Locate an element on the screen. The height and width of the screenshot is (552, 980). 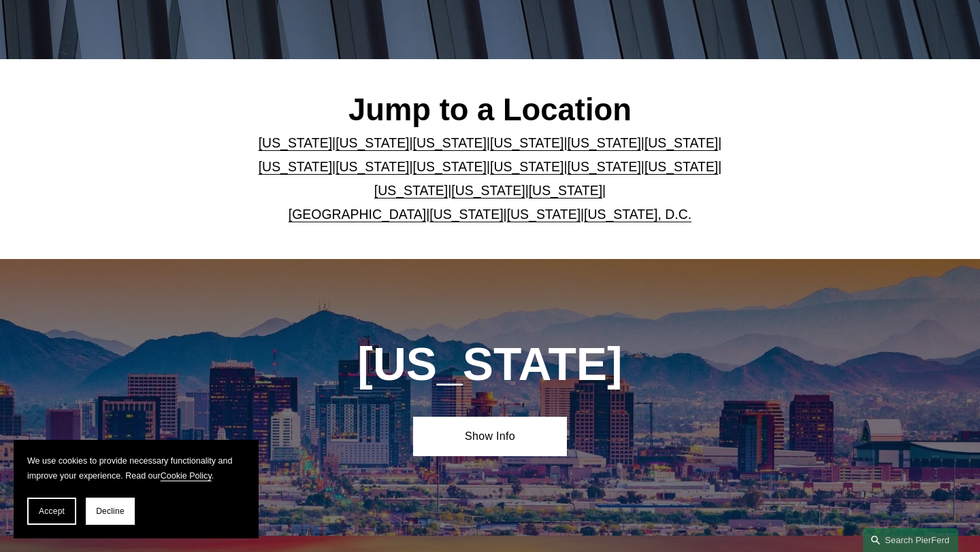
p: We use cookies to provide necessary functionality and improve your experience. Read our . is located at coordinates (136, 468).